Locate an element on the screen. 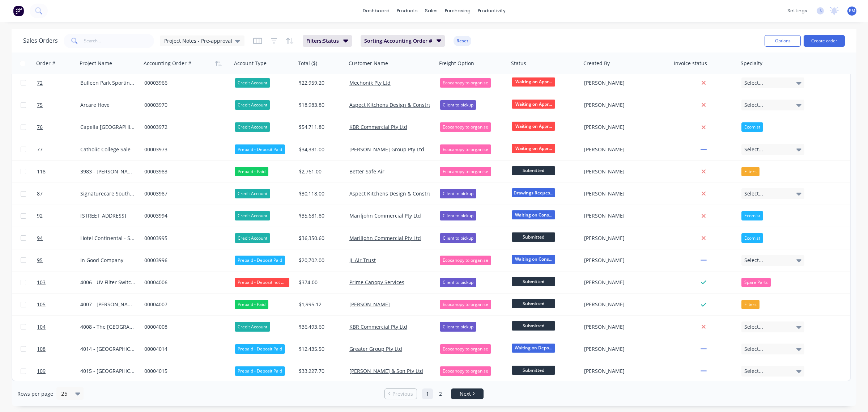  div: Ecomist is located at coordinates (753, 127).